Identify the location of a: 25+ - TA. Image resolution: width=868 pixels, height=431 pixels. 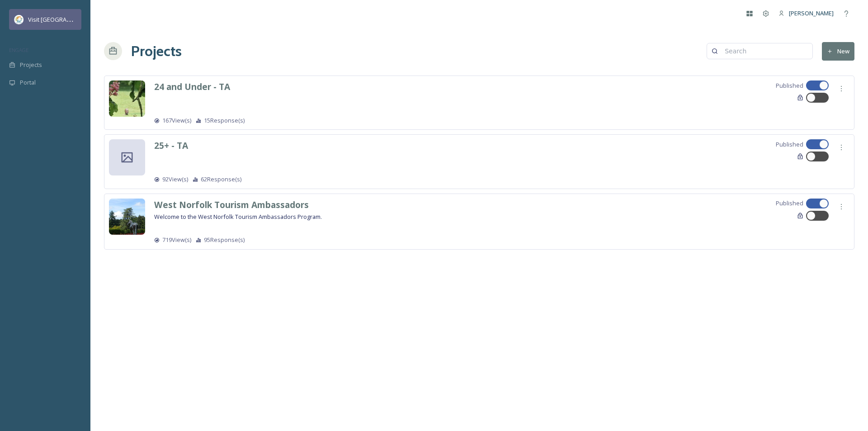
(171, 146).